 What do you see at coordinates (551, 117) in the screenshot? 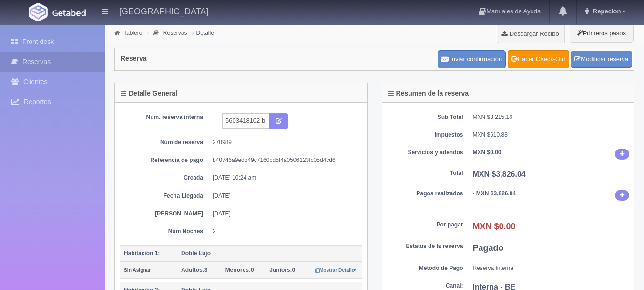
I see `dd: MXN $3,215.16` at bounding box center [551, 117].